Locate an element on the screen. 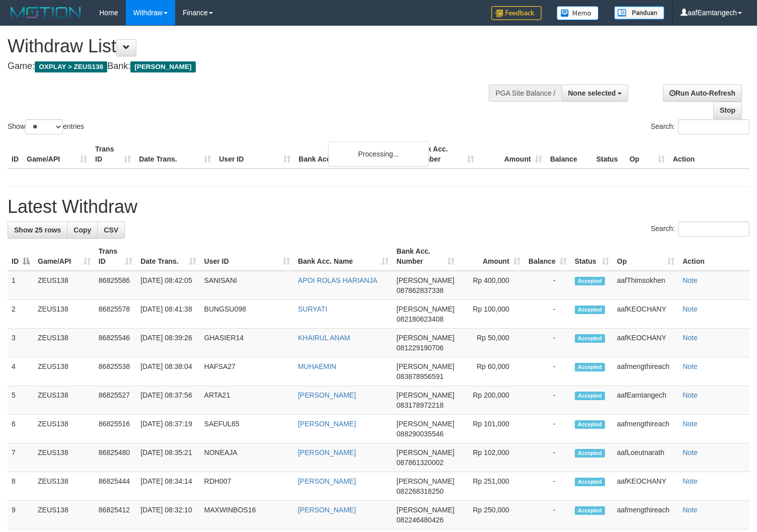  td: 1 is located at coordinates (21, 286).